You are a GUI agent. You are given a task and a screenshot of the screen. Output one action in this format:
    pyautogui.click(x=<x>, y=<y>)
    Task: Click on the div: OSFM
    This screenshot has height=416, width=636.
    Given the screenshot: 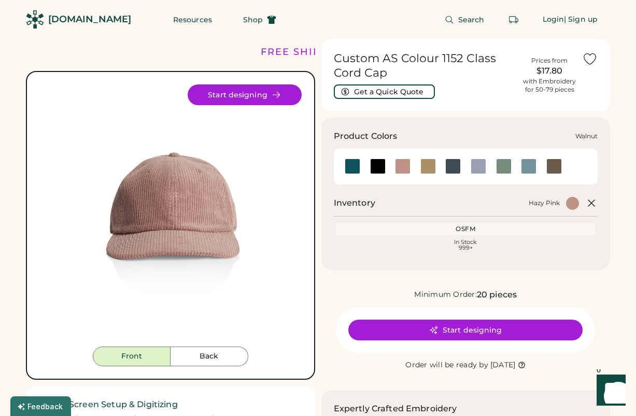 What is the action you would take?
    pyautogui.click(x=466, y=229)
    